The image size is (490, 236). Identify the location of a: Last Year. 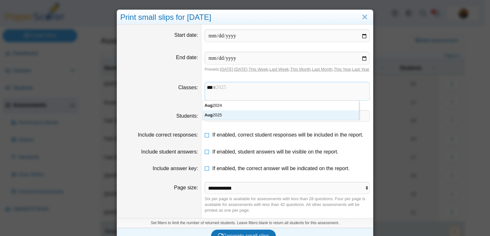
(360, 69).